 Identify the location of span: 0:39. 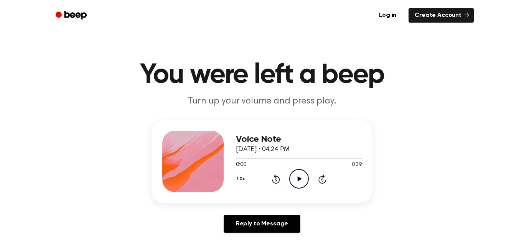
(357, 165).